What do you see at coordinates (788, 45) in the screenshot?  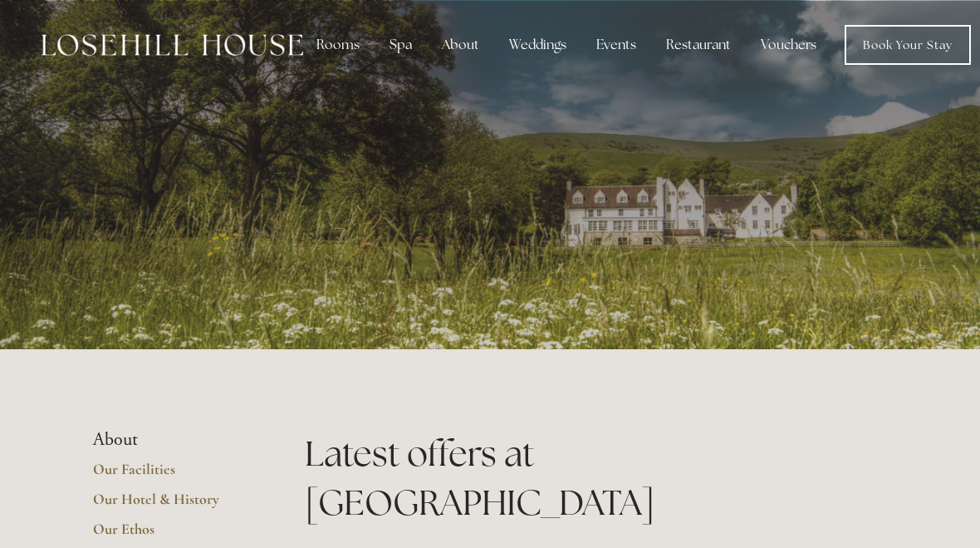 I see `a: Vouchers` at bounding box center [788, 45].